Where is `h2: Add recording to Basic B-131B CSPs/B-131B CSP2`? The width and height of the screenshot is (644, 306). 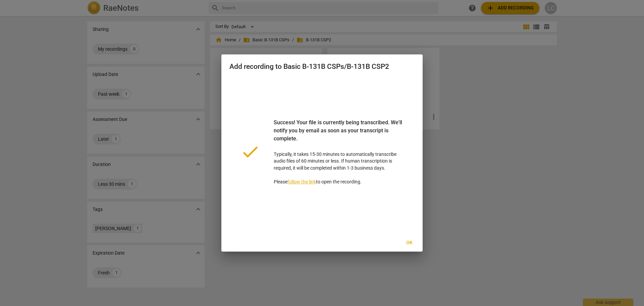 h2: Add recording to Basic B-131B CSPs/B-131B CSP2 is located at coordinates (322, 67).